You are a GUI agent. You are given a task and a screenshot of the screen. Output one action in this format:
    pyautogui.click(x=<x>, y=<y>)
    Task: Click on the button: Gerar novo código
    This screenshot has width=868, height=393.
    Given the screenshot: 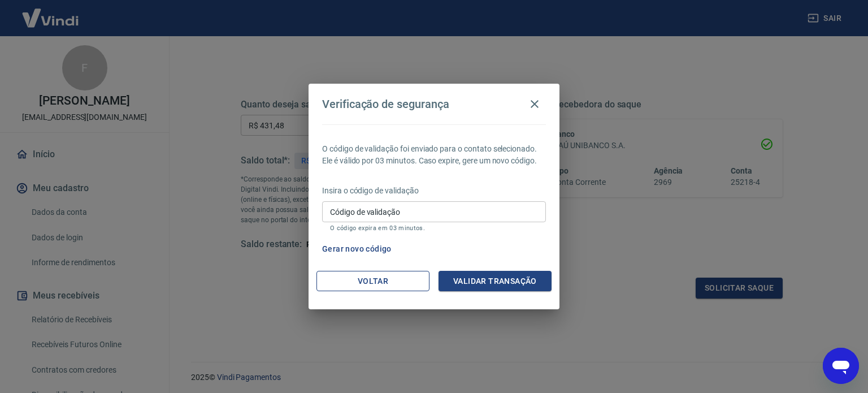 What is the action you would take?
    pyautogui.click(x=357, y=249)
    